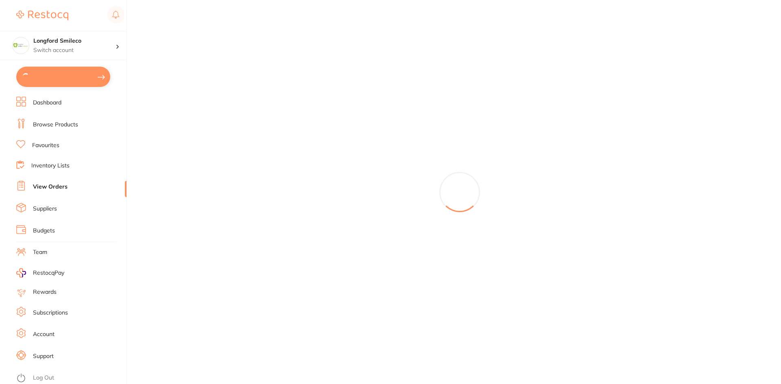 This screenshot has height=384, width=781. Describe the element at coordinates (48, 273) in the screenshot. I see `span: RestocqPay` at that location.